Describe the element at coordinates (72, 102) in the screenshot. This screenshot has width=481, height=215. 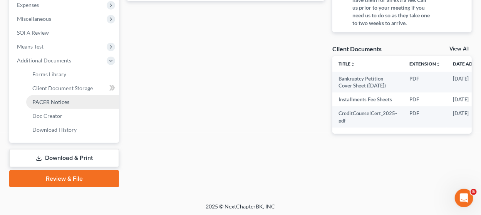
I see `a: PACER Notices` at that location.